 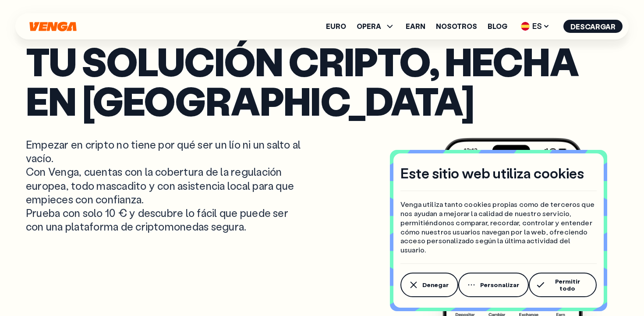 I want to click on span: Personalizar, so click(x=499, y=285).